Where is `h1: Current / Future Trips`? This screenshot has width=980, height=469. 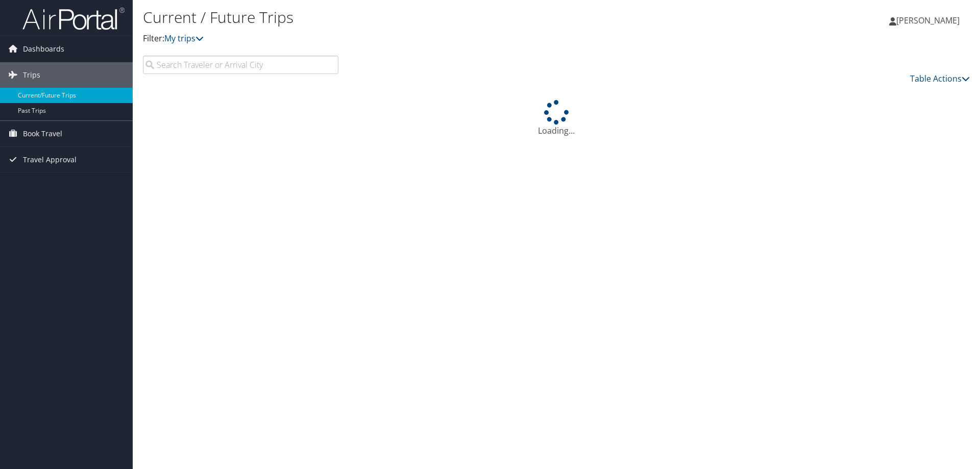
h1: Current / Future Trips is located at coordinates (418, 17).